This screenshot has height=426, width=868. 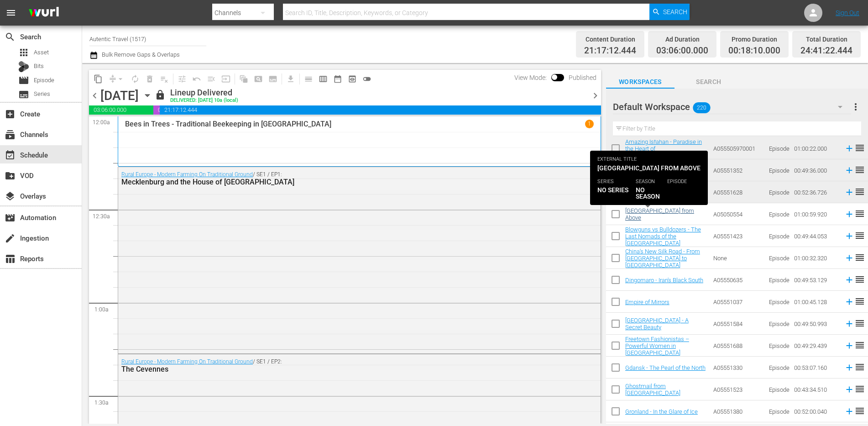 What do you see at coordinates (816, 214) in the screenshot?
I see `td: 01:00:59.920` at bounding box center [816, 214].